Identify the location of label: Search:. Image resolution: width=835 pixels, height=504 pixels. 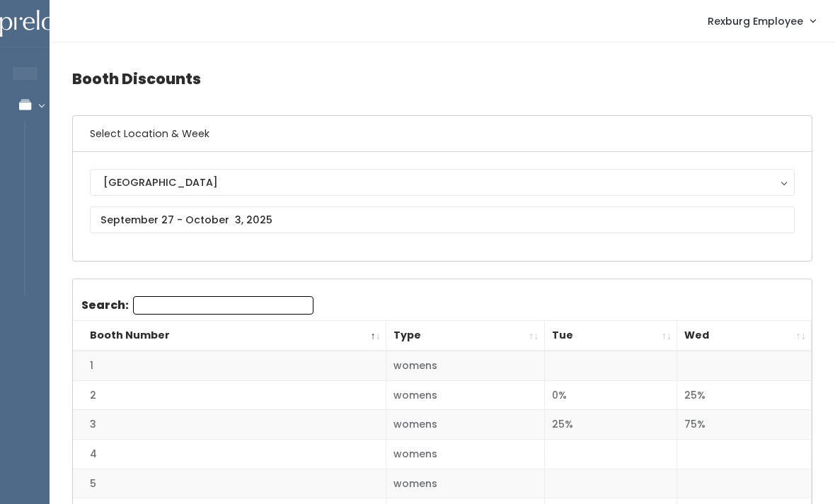
(198, 306).